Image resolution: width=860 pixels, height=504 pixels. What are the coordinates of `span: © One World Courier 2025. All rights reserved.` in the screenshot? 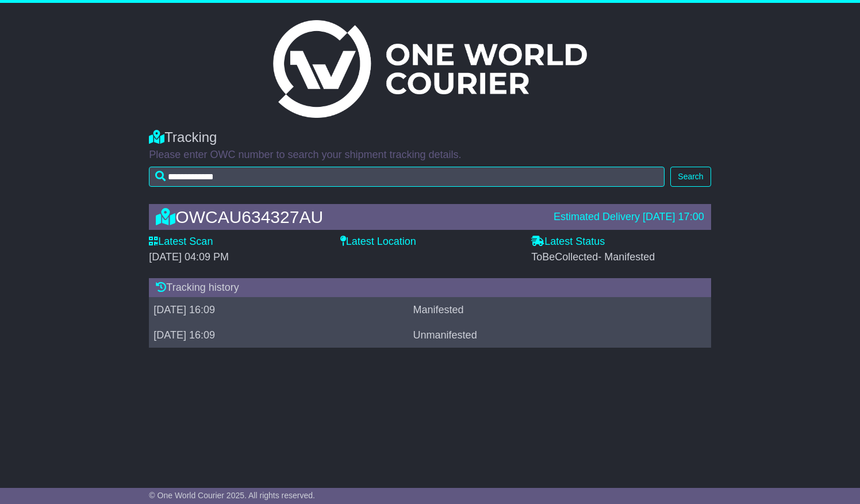 It's located at (232, 495).